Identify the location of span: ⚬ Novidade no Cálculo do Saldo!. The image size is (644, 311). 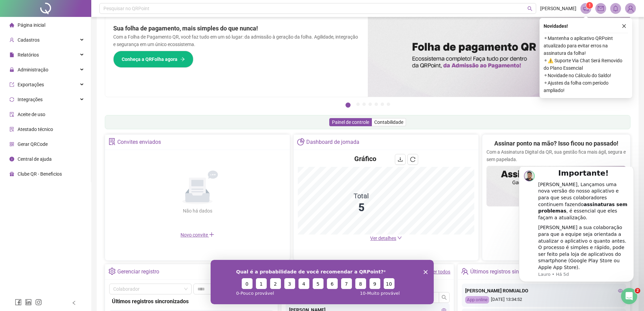
(586, 75).